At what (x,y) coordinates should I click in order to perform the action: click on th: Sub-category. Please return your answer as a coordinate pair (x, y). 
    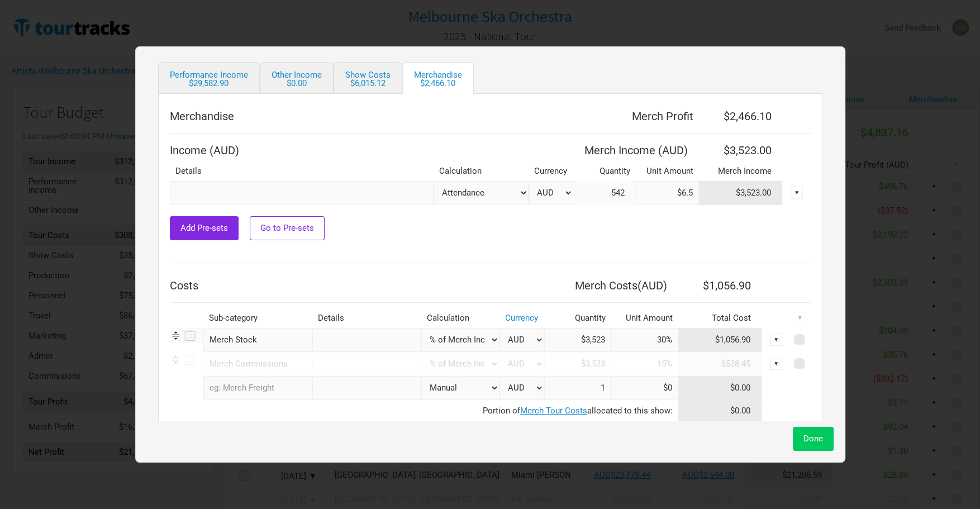
    Looking at the image, I should click on (257, 319).